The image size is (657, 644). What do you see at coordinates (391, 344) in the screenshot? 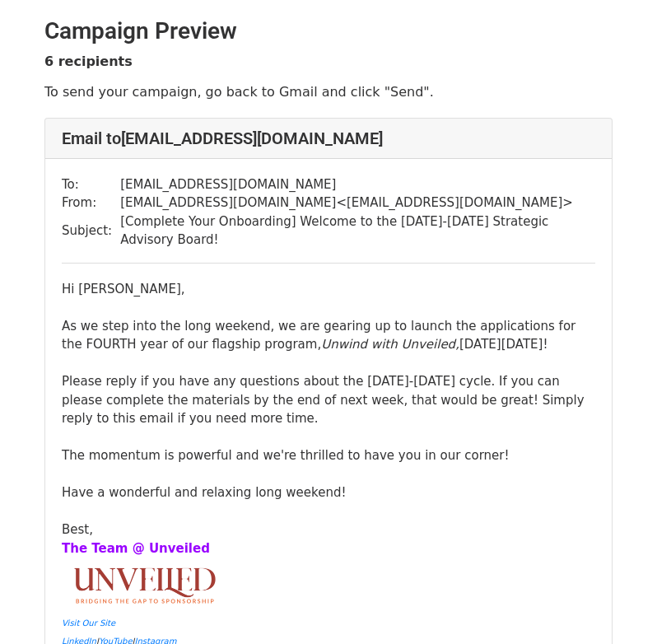
I see `i: Unwind with Unveiled,` at bounding box center [391, 344].